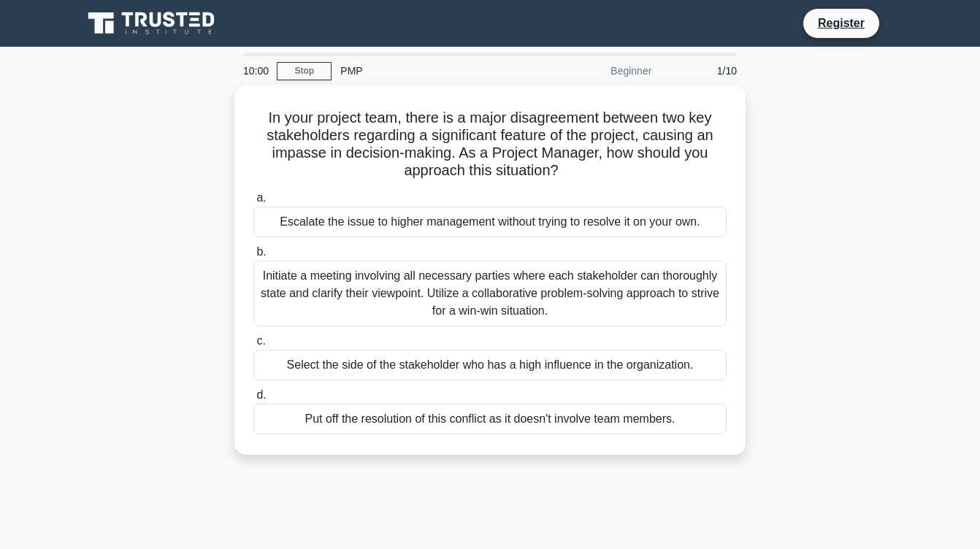  I want to click on a: Register, so click(841, 23).